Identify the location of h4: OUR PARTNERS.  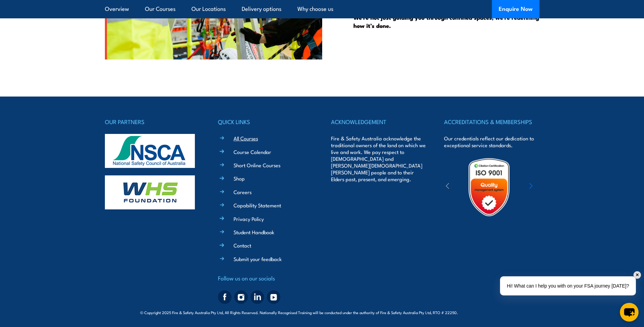
(153, 121).